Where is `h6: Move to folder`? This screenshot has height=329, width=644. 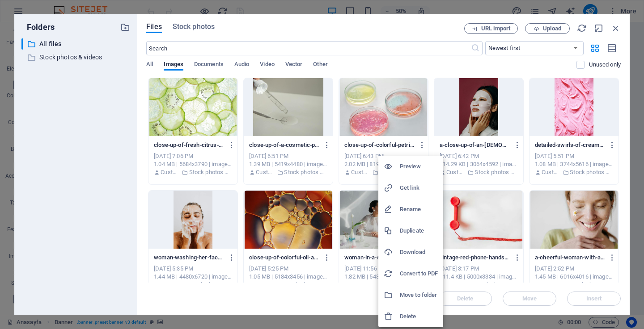
h6: Move to folder is located at coordinates (419, 295).